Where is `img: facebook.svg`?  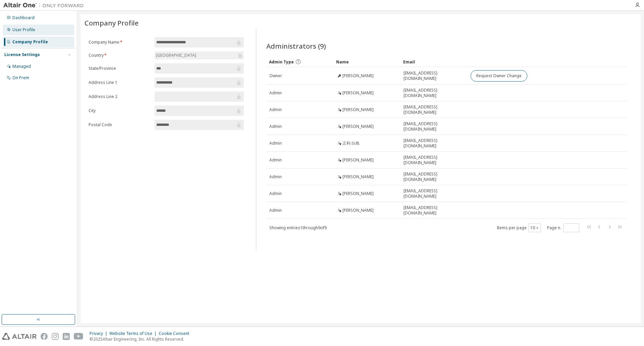 img: facebook.svg is located at coordinates (44, 336).